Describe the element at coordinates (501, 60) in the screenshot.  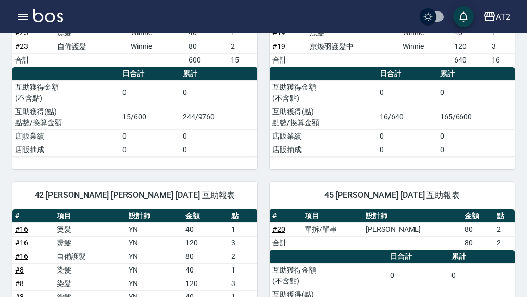
I see `td: 16` at that location.